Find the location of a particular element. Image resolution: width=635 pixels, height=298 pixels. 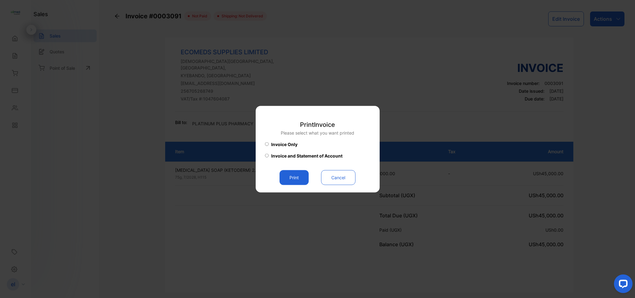

p: Please select what you want printed is located at coordinates (317, 132).